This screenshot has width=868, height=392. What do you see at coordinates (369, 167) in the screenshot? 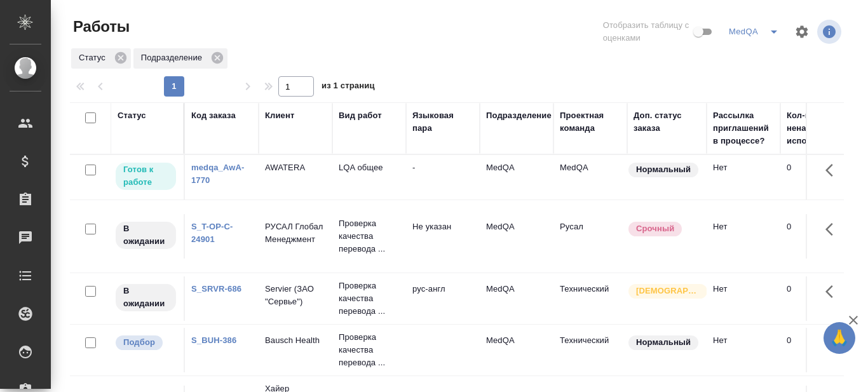
I see `p: LQA общее` at bounding box center [369, 167].